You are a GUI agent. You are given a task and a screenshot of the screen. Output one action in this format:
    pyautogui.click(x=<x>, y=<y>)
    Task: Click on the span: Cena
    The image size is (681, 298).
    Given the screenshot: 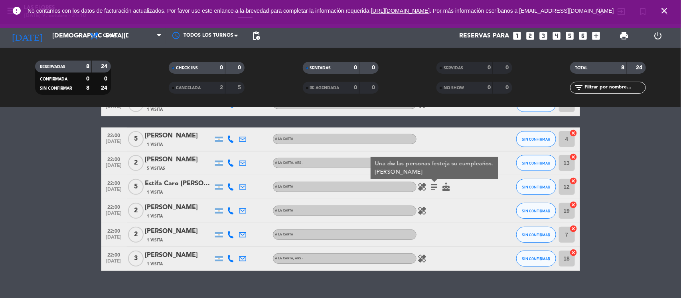 What is the action you would take?
    pyautogui.click(x=110, y=36)
    